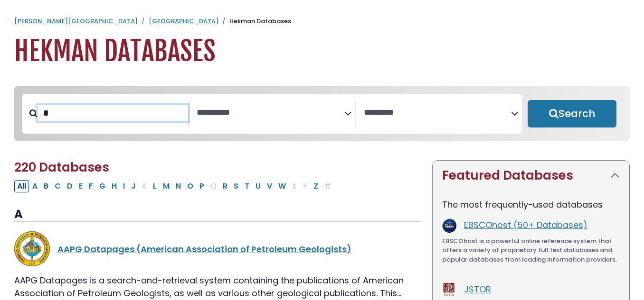 This screenshot has height=300, width=644. What do you see at coordinates (58, 186) in the screenshot?
I see `button: Filter Results C` at bounding box center [58, 186].